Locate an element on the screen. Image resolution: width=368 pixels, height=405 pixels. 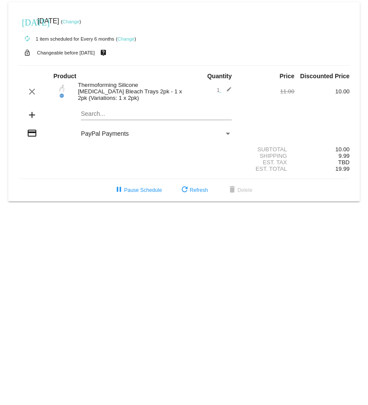
mat-icon: edit is located at coordinates (227, 92).